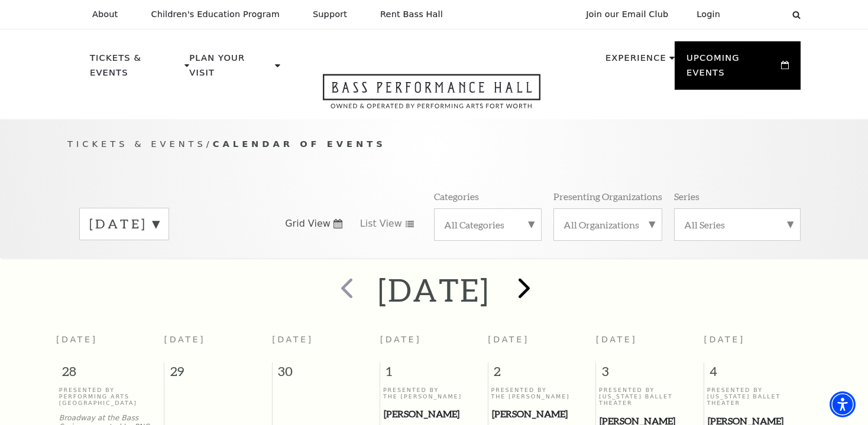 The width and height of the screenshot is (868, 425). I want to click on span: 1, so click(434, 374).